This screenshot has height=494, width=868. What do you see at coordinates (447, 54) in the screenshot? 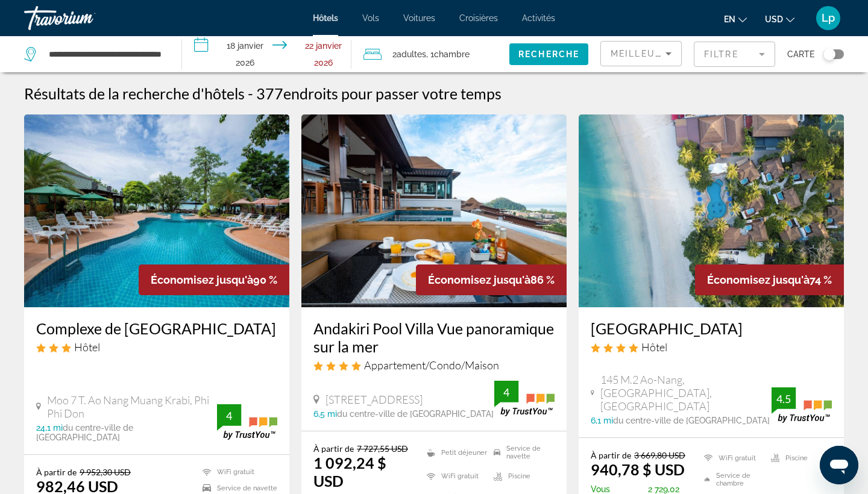
I see `span: , 1` at bounding box center [447, 54].